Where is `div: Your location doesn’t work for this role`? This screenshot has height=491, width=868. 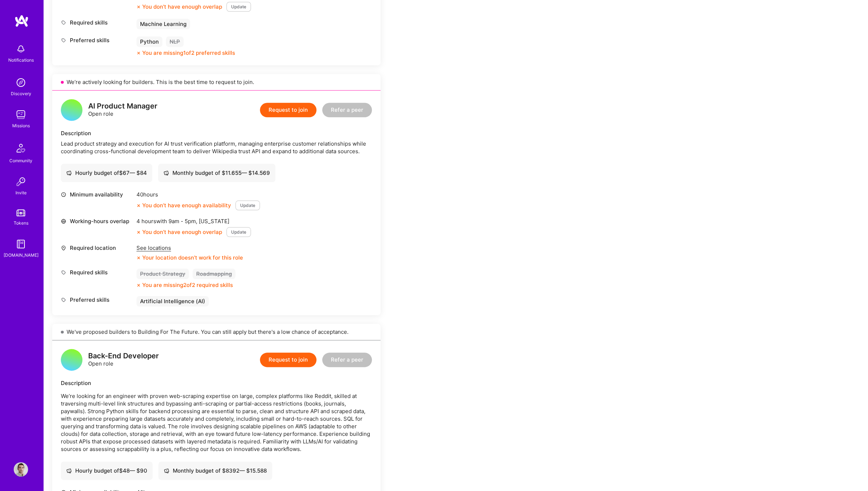
div: Your location doesn’t work for this role is located at coordinates (190, 257).